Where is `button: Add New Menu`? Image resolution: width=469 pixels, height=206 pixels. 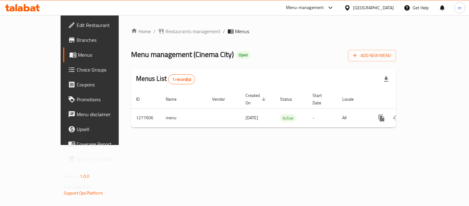 button: Add New Menu is located at coordinates (372, 55).